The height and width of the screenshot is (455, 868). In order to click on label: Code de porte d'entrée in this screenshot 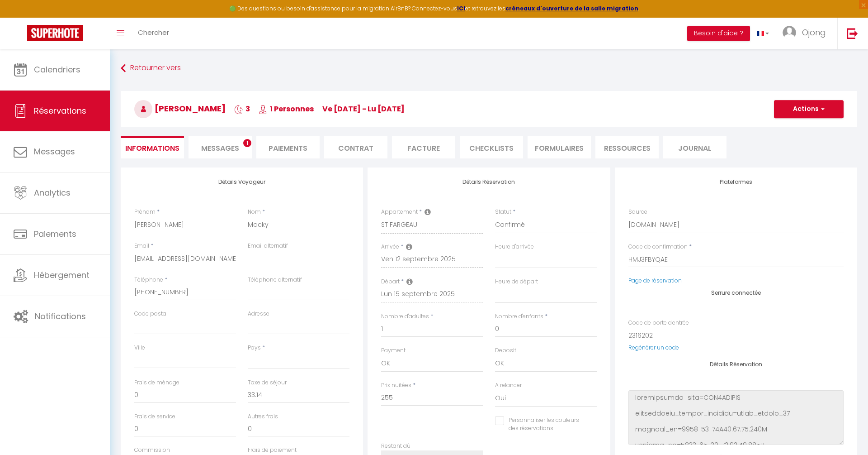, I will do `click(659, 323)`.